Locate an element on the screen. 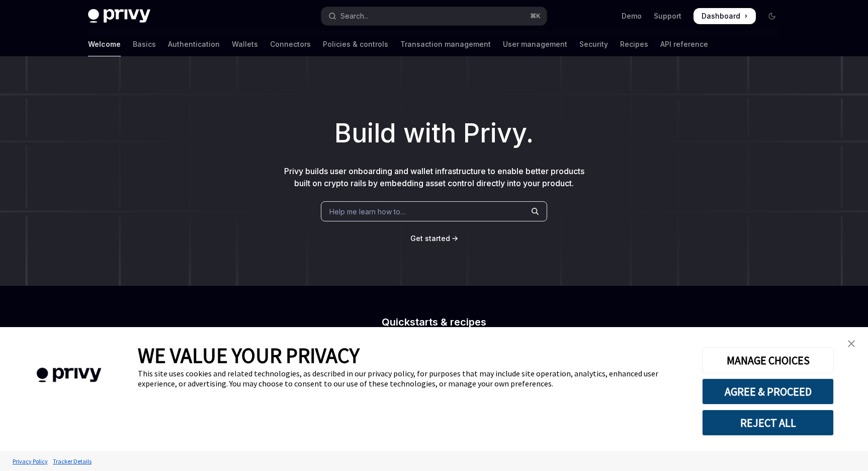 The width and height of the screenshot is (868, 471). img: company logo is located at coordinates (69, 375).